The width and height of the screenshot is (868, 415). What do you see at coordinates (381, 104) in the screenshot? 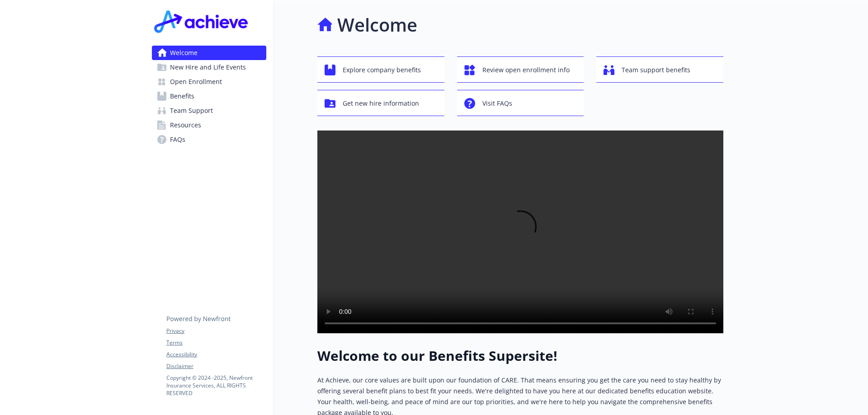
I see `span: Get new hire information` at bounding box center [381, 104].